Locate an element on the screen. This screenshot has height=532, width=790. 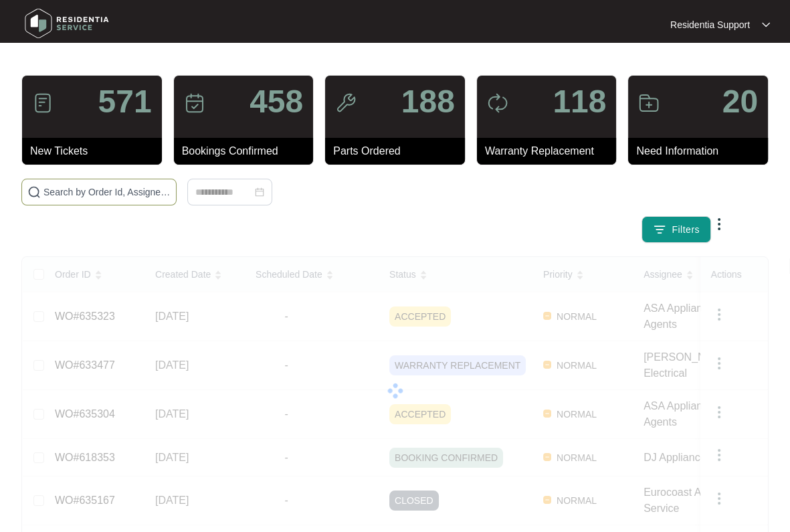
img: search-icon is located at coordinates (34, 192).